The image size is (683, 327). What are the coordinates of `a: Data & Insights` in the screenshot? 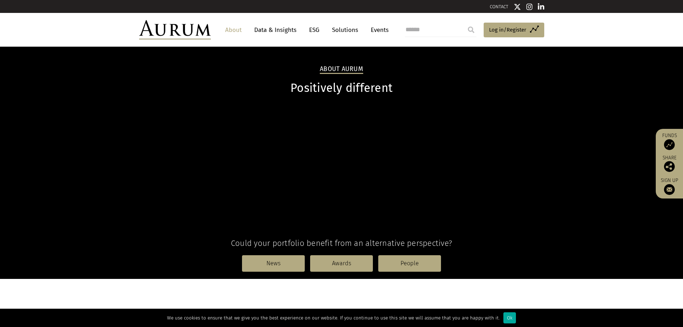 It's located at (275, 30).